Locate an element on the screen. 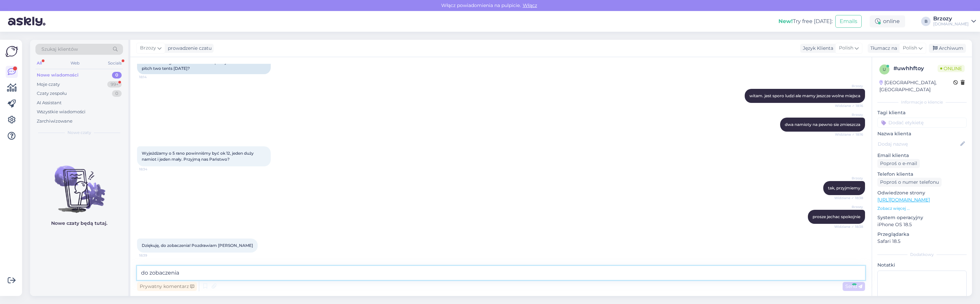  p: iPhone OS 18.5 is located at coordinates (922, 224).